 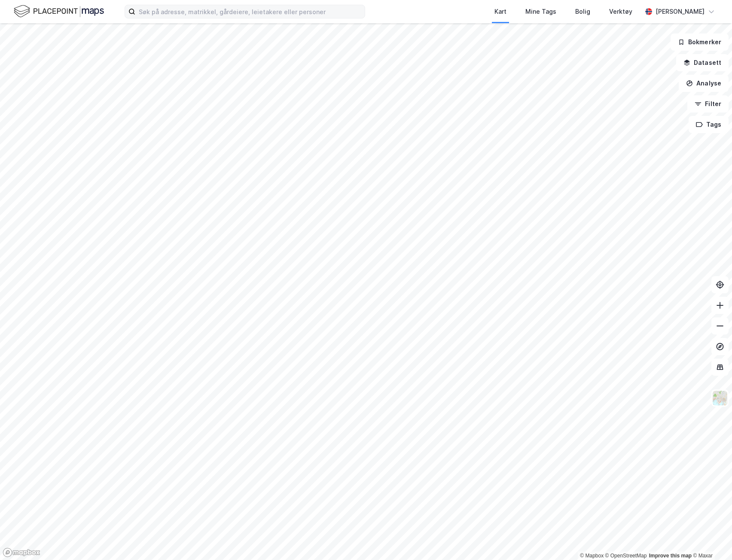 I want to click on div: Kontrollprogram for chat, so click(x=710, y=540).